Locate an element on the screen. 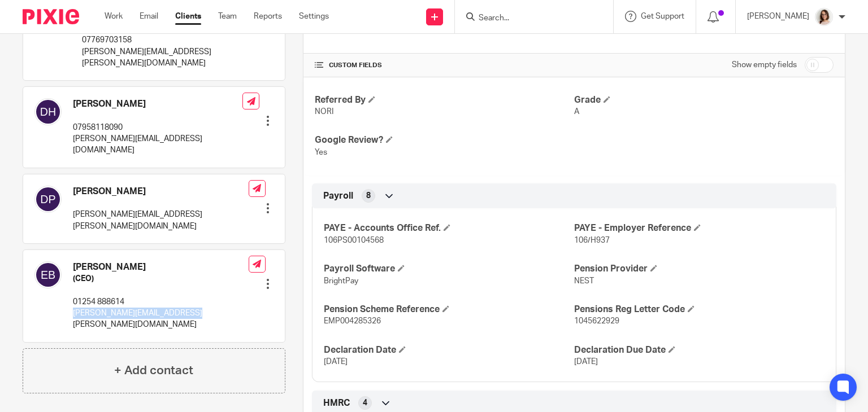 The image size is (868, 412). span: NORI is located at coordinates (324, 112).